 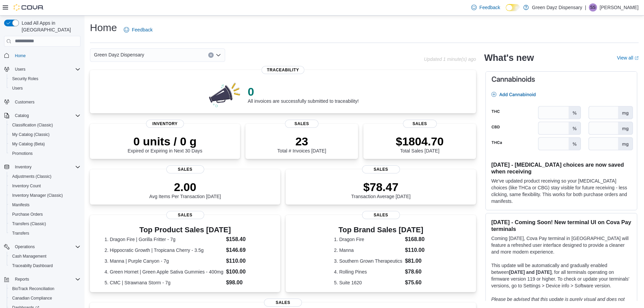 What do you see at coordinates (164, 250) in the screenshot?
I see `dt: 2. Hippocratic Growth | Tropicana Cherry - 3.5g` at bounding box center [164, 250].